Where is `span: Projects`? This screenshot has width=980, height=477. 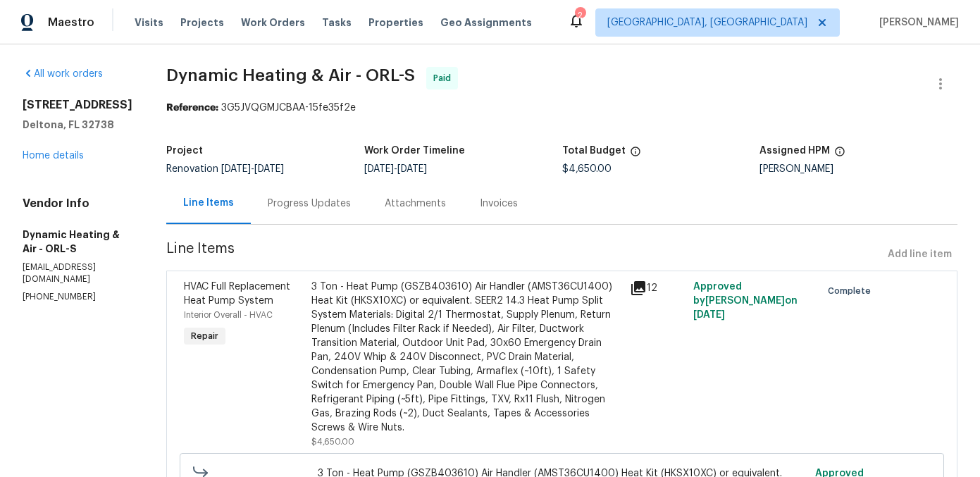 span: Projects is located at coordinates (202, 23).